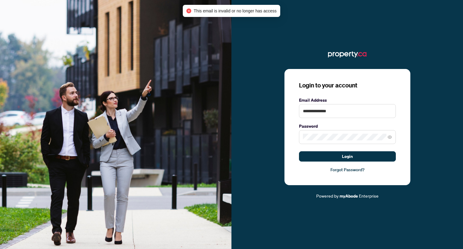  What do you see at coordinates (347, 126) in the screenshot?
I see `label: Password` at bounding box center [347, 126].